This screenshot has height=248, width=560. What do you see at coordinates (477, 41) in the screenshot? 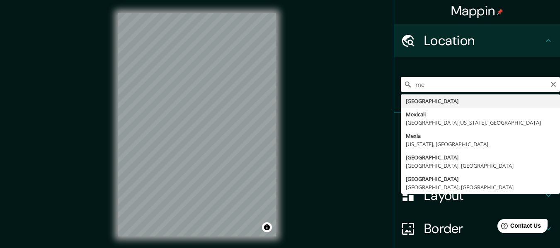
I see `div: Location` at bounding box center [477, 41].